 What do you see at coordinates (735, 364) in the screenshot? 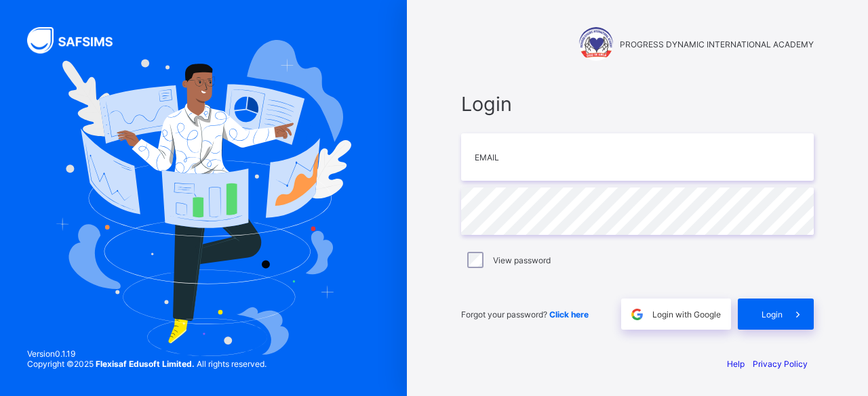
I see `a: Help` at bounding box center [735, 364].